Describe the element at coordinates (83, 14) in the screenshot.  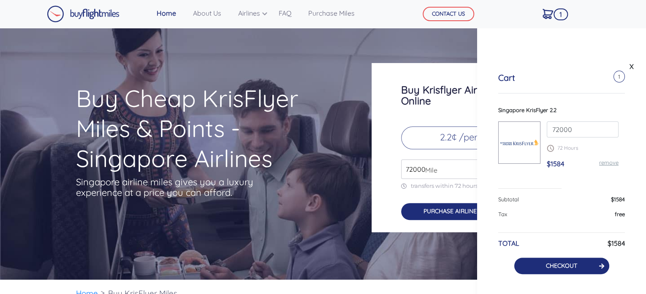
I see `img: Buy Flight Miles Logo` at that location.